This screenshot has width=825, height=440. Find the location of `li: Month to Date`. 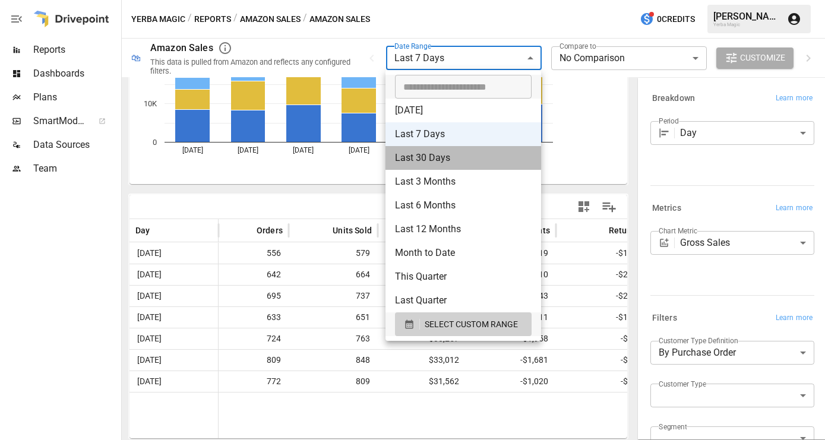

li: Month to Date is located at coordinates (463, 253).